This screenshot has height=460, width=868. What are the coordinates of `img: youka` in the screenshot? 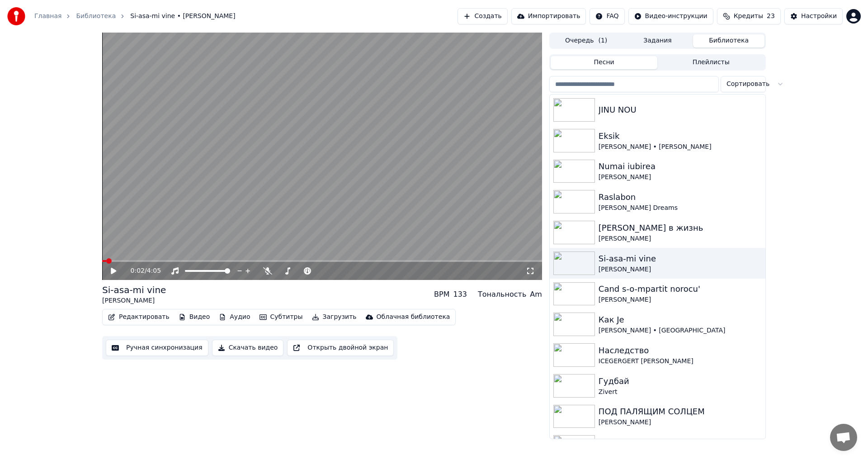 It's located at (16, 16).